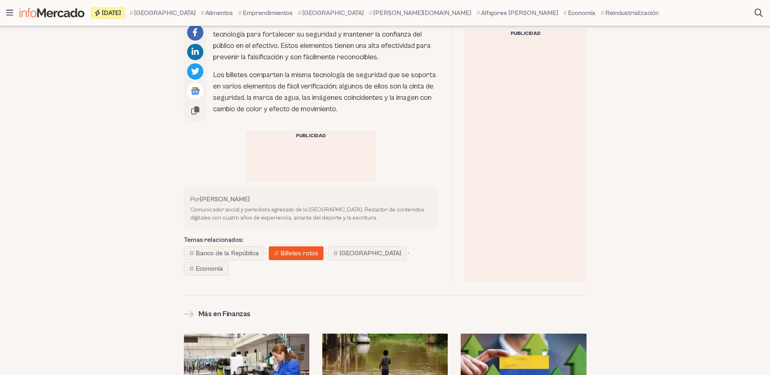 Image resolution: width=770 pixels, height=375 pixels. I want to click on a: Más en Finanzas, so click(217, 314).